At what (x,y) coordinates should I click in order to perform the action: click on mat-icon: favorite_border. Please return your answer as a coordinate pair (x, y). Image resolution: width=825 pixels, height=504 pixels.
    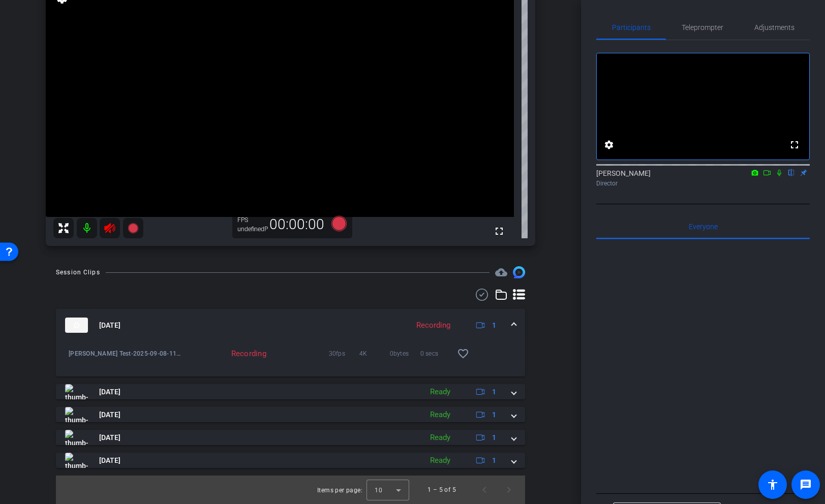
    Looking at the image, I should click on (463, 354).